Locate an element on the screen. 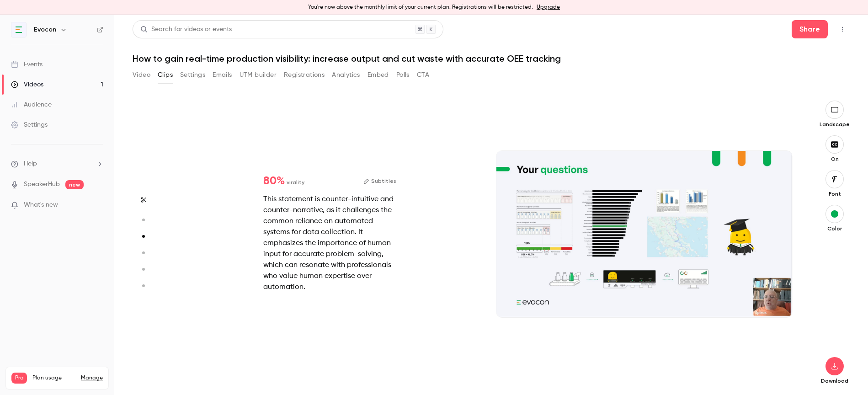 Image resolution: width=868 pixels, height=395 pixels. span: Help is located at coordinates (30, 164).